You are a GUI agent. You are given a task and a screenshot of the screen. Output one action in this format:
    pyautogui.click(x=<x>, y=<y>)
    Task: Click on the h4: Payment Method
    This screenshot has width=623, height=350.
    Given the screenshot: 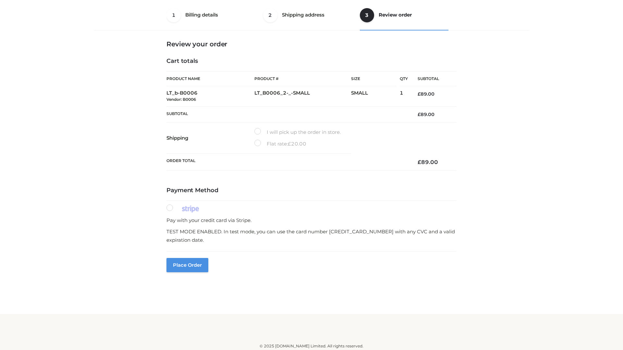 What is the action you would take?
    pyautogui.click(x=311, y=191)
    